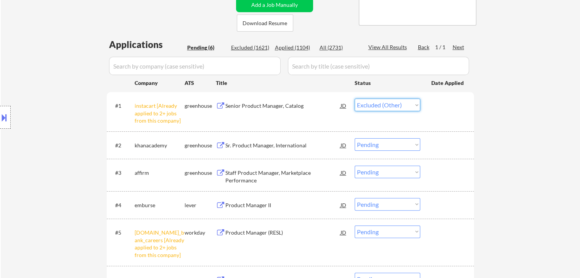 The image size is (580, 278). What do you see at coordinates (159, 146) in the screenshot?
I see `div: khanacademy` at bounding box center [159, 146].